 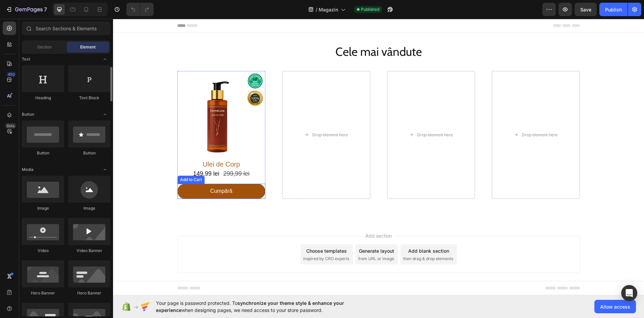 What do you see at coordinates (586, 10) in the screenshot?
I see `span: Save` at bounding box center [586, 10].